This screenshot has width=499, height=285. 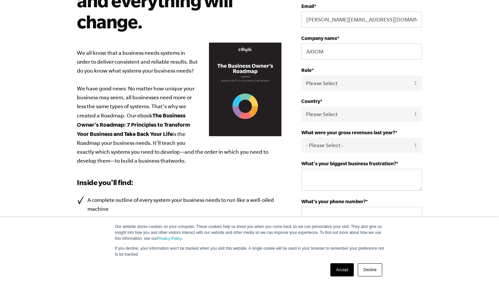 What do you see at coordinates (319, 38) in the screenshot?
I see `span: Company name` at bounding box center [319, 38].